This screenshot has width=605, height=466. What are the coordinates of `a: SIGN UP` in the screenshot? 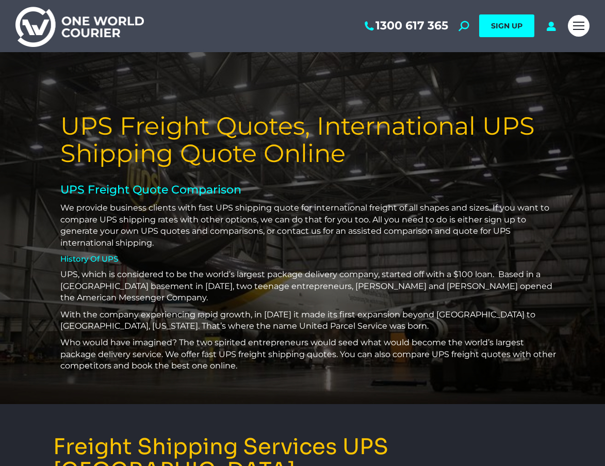 It's located at (506, 26).